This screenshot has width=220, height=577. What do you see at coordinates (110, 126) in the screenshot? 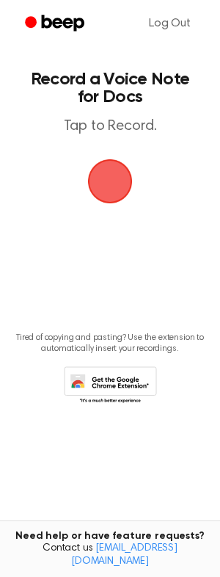
I see `p: Tap to Record.` at bounding box center [110, 126].